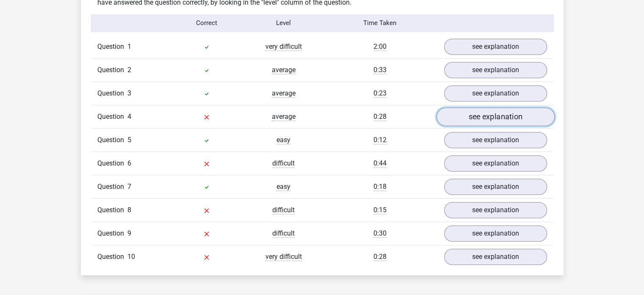 The width and height of the screenshot is (644, 295). I want to click on span: 7, so click(129, 186).